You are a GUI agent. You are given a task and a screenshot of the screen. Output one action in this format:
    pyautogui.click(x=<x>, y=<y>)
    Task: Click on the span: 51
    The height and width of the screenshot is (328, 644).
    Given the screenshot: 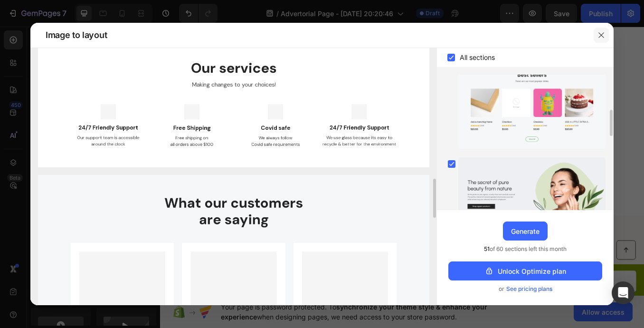 What is the action you would take?
    pyautogui.click(x=486, y=248)
    